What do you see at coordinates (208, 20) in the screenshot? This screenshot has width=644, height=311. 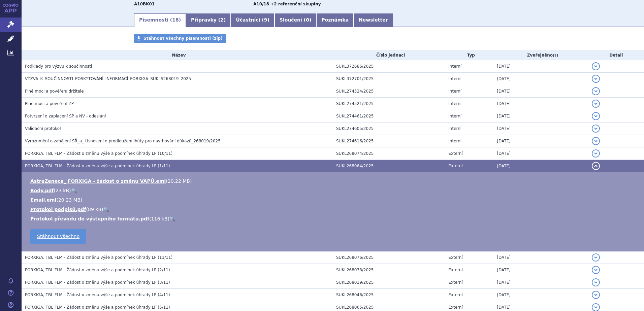 I see `a: Přípravky (2)` at bounding box center [208, 20].